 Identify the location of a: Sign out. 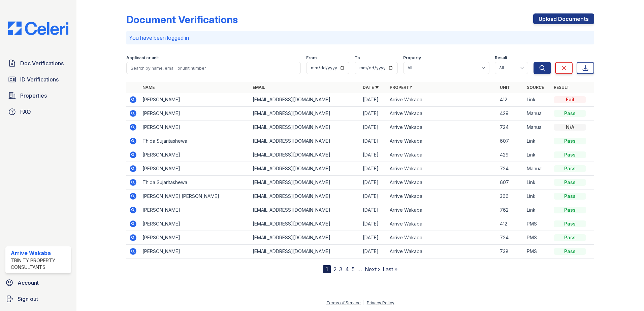
(38, 299).